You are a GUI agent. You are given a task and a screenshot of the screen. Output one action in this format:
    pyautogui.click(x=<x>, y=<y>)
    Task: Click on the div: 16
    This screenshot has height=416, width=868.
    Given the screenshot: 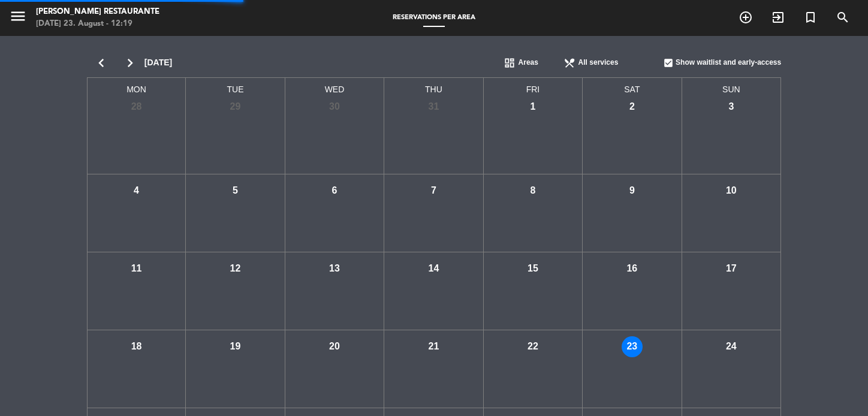 What is the action you would take?
    pyautogui.click(x=632, y=269)
    